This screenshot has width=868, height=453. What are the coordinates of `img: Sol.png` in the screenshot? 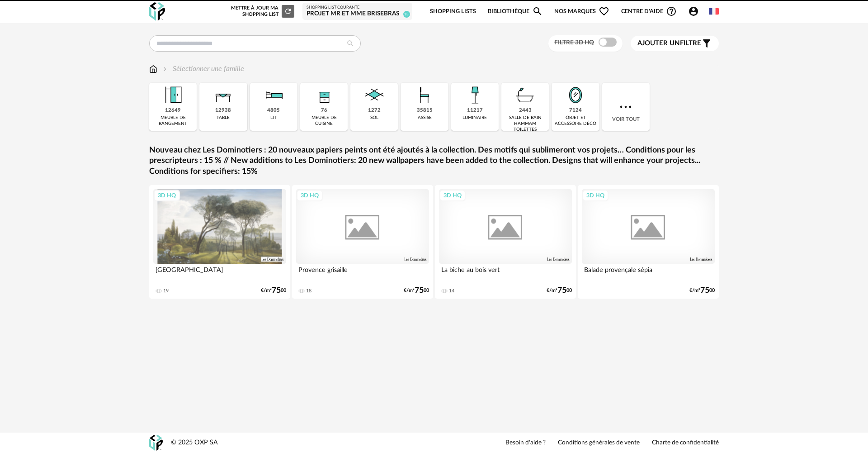 It's located at (374, 95).